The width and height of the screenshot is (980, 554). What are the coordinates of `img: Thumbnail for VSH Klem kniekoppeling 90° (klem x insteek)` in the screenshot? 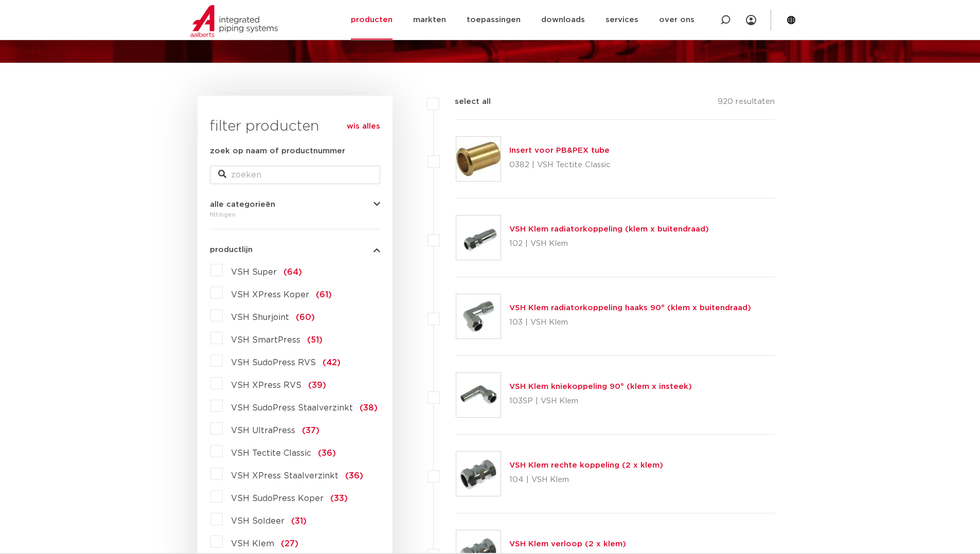 It's located at (478, 395).